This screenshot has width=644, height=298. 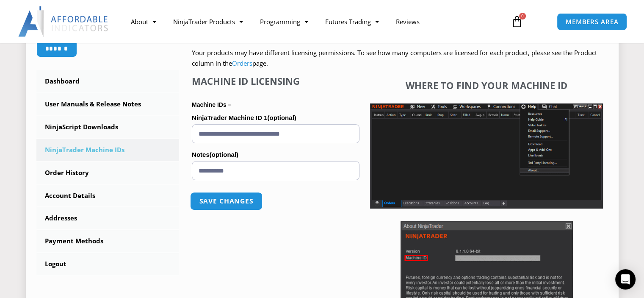 I want to click on span: 0, so click(x=523, y=16).